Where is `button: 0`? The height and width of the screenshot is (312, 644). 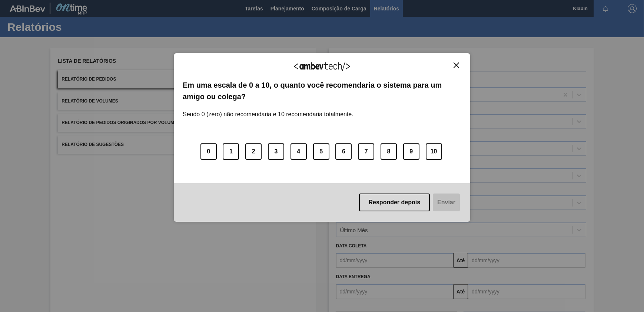
button: 0 is located at coordinates (208, 152).